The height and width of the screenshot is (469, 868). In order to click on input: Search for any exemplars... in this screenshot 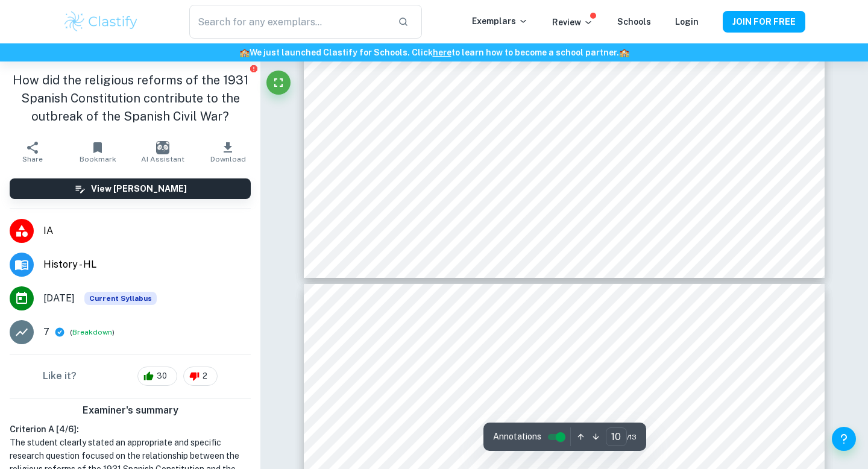, I will do `click(289, 22)`.